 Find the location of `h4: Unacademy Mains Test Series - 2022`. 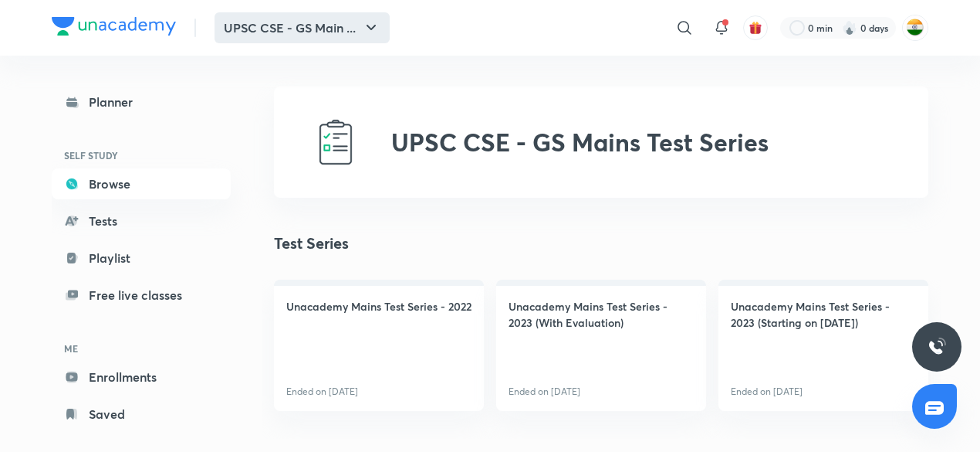

h4: Unacademy Mains Test Series - 2022 is located at coordinates (379, 306).